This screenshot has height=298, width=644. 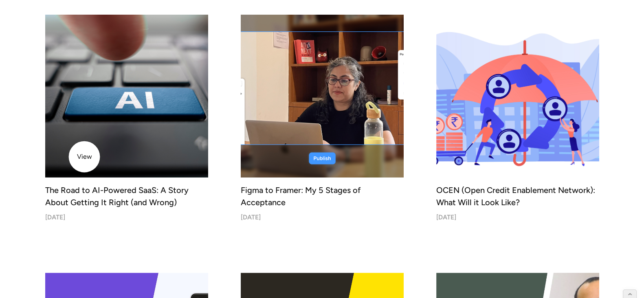 What do you see at coordinates (517, 96) in the screenshot?
I see `img: OCEN (Open Credit Enablement Network): What Will it Look Like?` at bounding box center [517, 96].